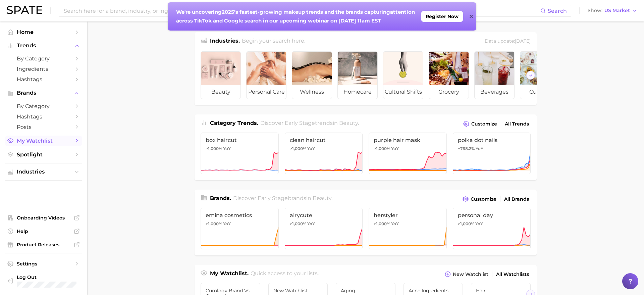  Describe the element at coordinates (43, 69) in the screenshot. I see `a: Ingredients` at that location.